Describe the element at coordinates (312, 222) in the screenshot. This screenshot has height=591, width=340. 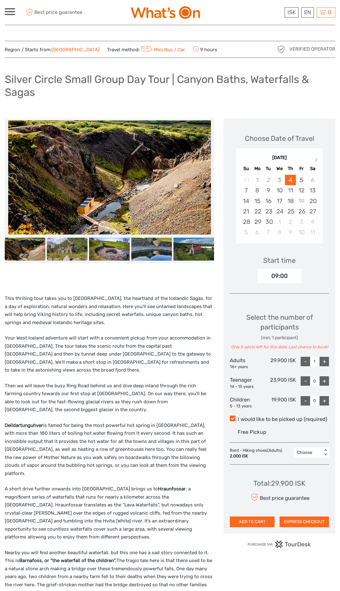
I see `div: Choose Saturday, October 4th, 2025` at that location.